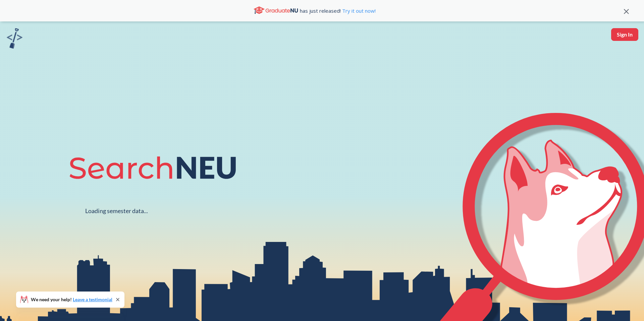 The width and height of the screenshot is (644, 321). I want to click on div: Loading semester data..., so click(116, 211).